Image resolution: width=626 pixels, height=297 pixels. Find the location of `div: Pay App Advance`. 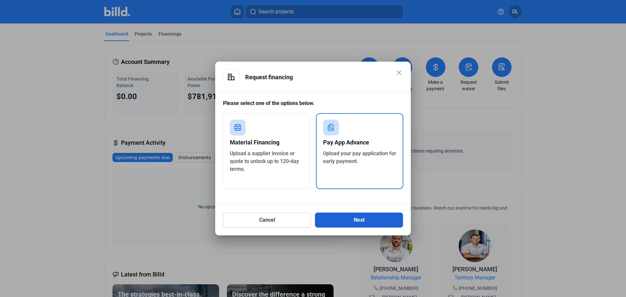

div: Pay App Advance is located at coordinates (360, 143).